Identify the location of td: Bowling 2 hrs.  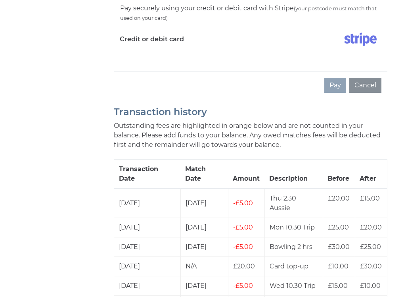
(293, 247).